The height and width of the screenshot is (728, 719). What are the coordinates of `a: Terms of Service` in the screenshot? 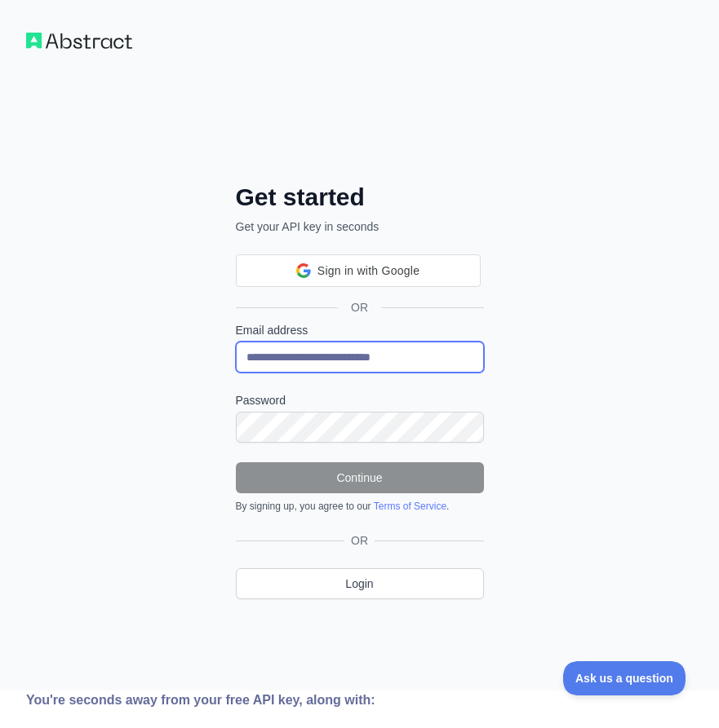 It's located at (409, 506).